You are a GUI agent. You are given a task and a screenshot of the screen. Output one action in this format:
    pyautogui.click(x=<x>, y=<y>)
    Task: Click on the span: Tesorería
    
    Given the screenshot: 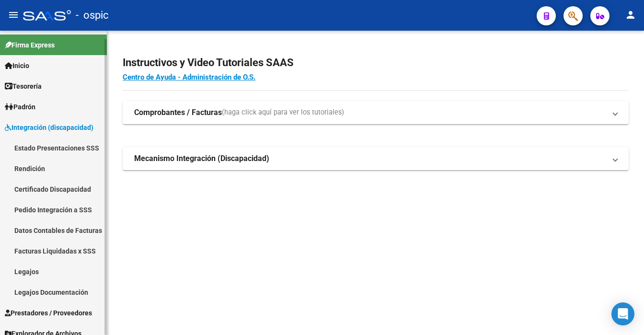 What is the action you would take?
    pyautogui.click(x=23, y=86)
    